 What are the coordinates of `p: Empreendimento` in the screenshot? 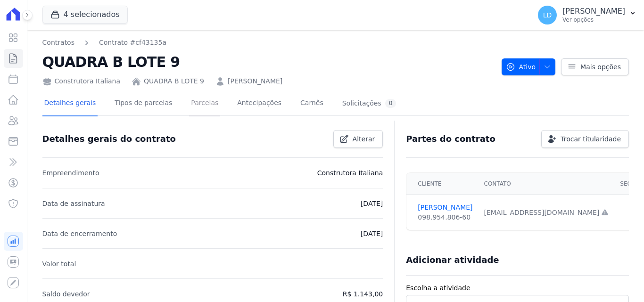 It's located at (71, 173).